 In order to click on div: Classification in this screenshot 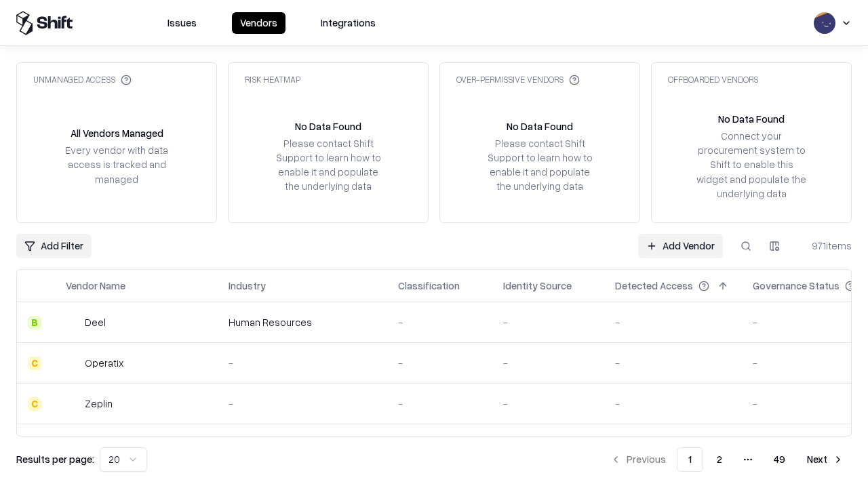, I will do `click(428, 285)`.